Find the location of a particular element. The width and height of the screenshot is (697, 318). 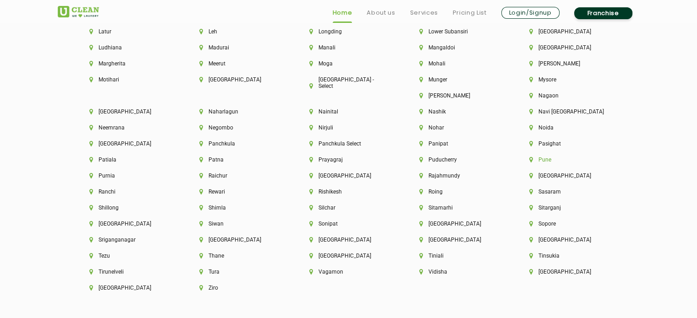

li: Madurai is located at coordinates (239, 48).